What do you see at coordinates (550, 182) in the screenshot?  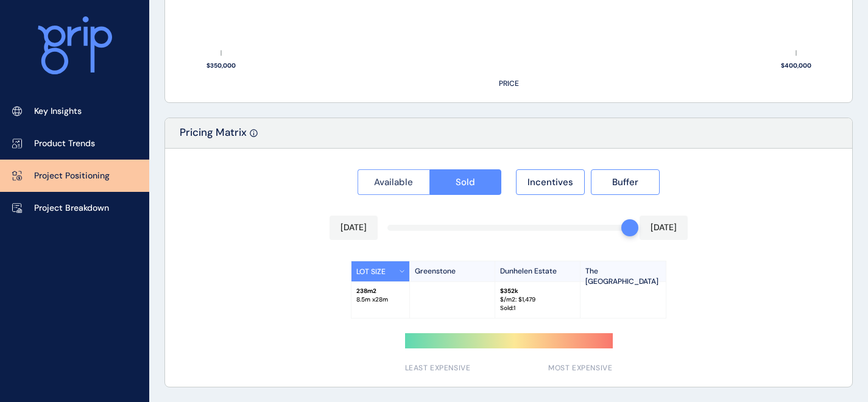 I see `button: Incentives` at bounding box center [550, 182].